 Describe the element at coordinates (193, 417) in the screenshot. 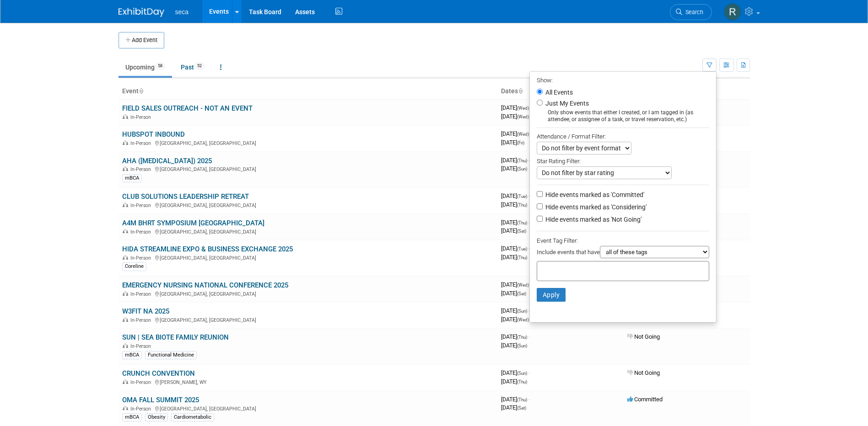

I see `div: Cardiometabolic` at that location.